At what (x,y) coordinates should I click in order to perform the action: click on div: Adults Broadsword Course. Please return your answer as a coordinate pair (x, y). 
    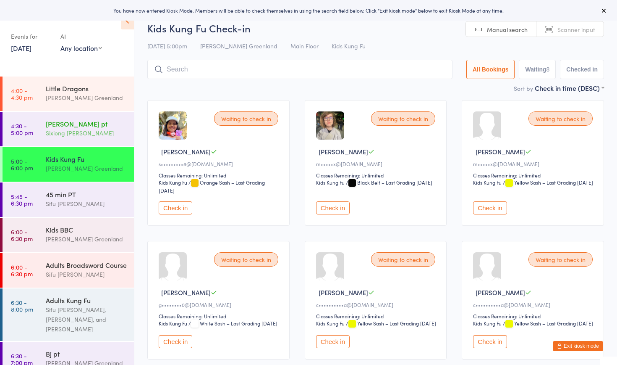
    Looking at the image, I should click on (86, 265).